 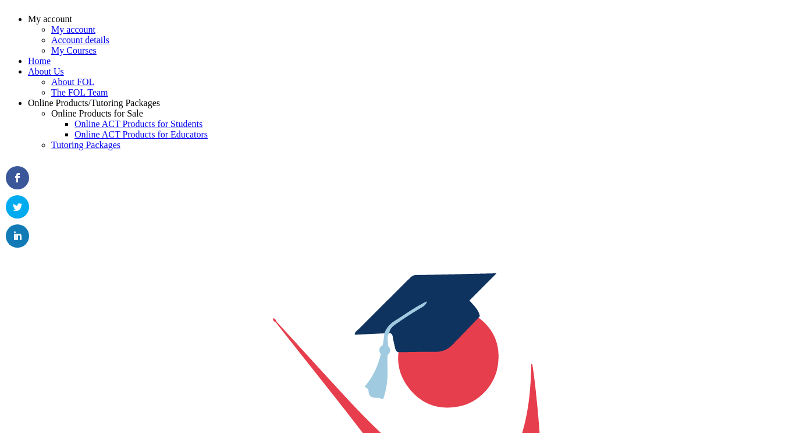 I want to click on a: My Courses, so click(x=74, y=50).